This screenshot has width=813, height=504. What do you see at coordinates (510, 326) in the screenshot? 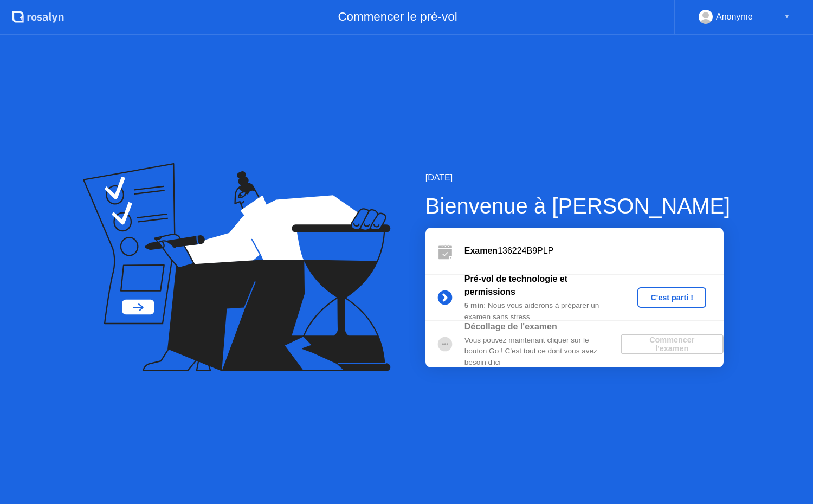
I see `b: Décollage de l'examen` at bounding box center [510, 326].